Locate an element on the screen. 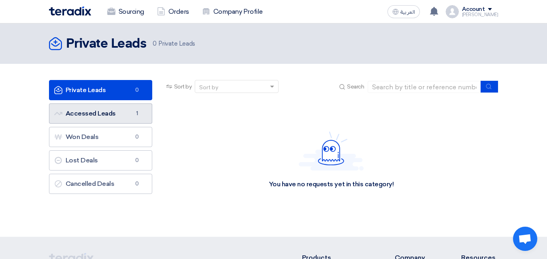  a: Won Deals0 is located at coordinates (100, 137).